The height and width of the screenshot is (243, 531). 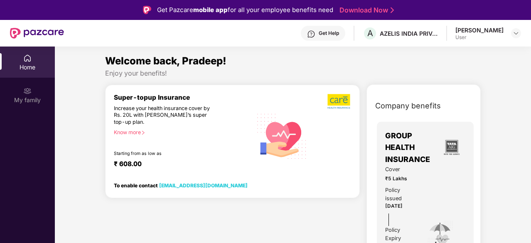 What do you see at coordinates (411, 148) in the screenshot?
I see `span: GROUP HEALTH INSURANCE` at bounding box center [411, 148].